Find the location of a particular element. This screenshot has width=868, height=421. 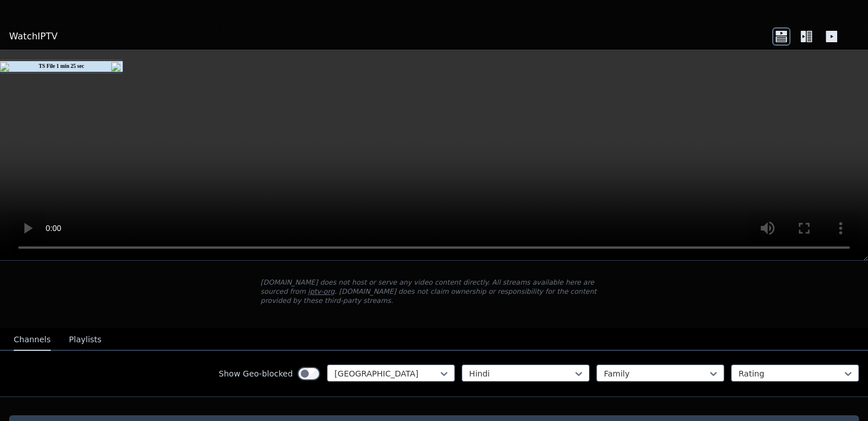

a: WatchIPTV is located at coordinates (33, 36).